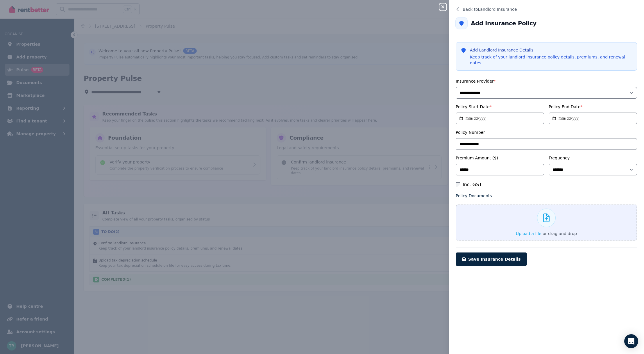 The image size is (644, 354). What do you see at coordinates (547, 196) in the screenshot?
I see `p: Policy Documents` at bounding box center [547, 196].